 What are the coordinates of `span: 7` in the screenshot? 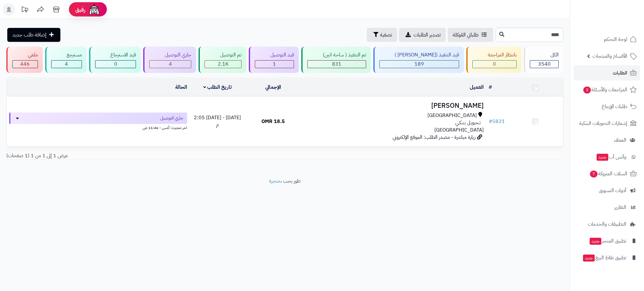 It's located at (594, 174).